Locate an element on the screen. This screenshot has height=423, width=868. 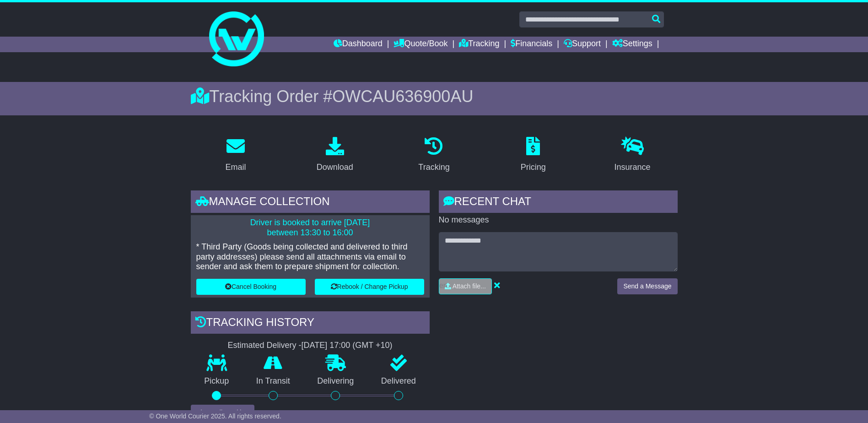
button: Cancel Booking is located at coordinates (250, 286).